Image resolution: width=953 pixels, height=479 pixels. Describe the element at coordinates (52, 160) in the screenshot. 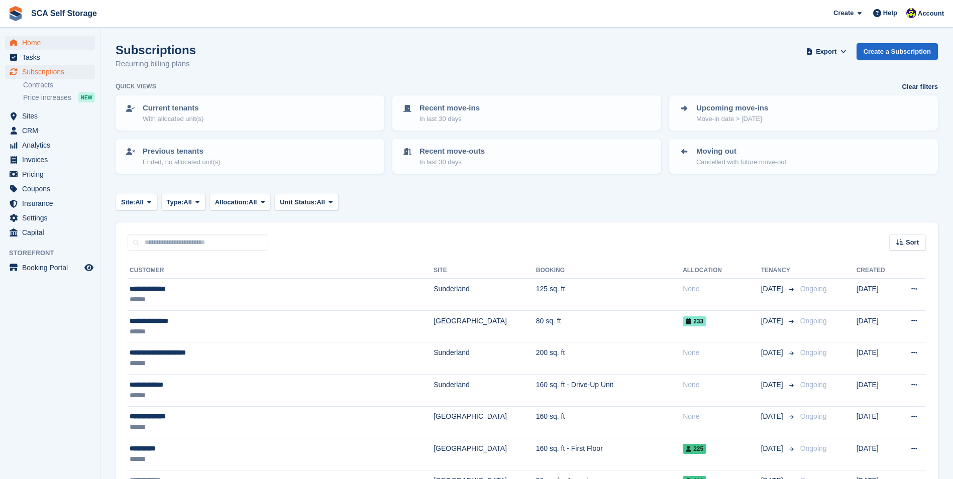

I see `span: Invoices` at that location.